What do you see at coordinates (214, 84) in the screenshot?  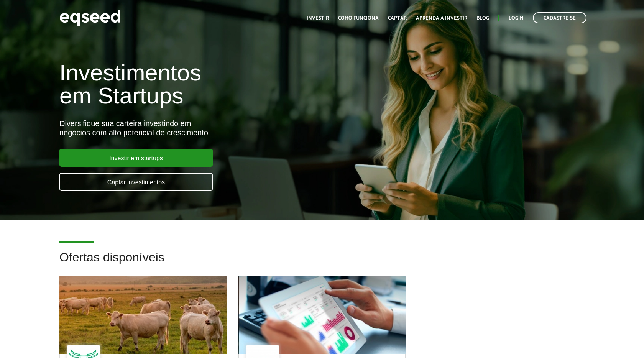 I see `h1: Investimentos em Startups` at bounding box center [214, 84].